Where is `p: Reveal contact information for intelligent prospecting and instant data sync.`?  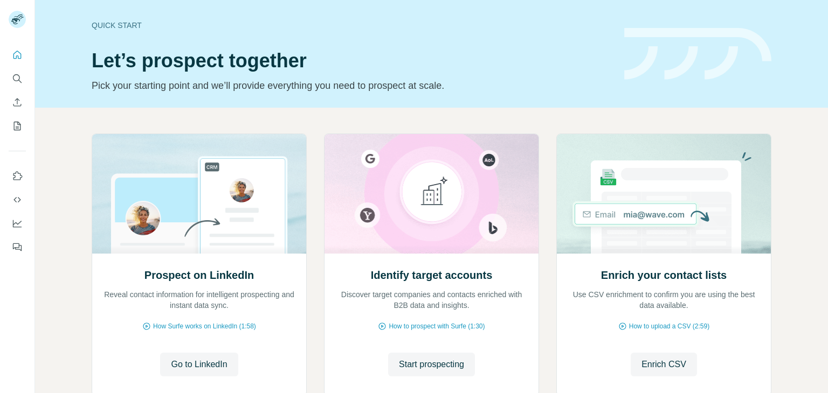
p: Reveal contact information for intelligent prospecting and instant data sync. is located at coordinates (199, 300).